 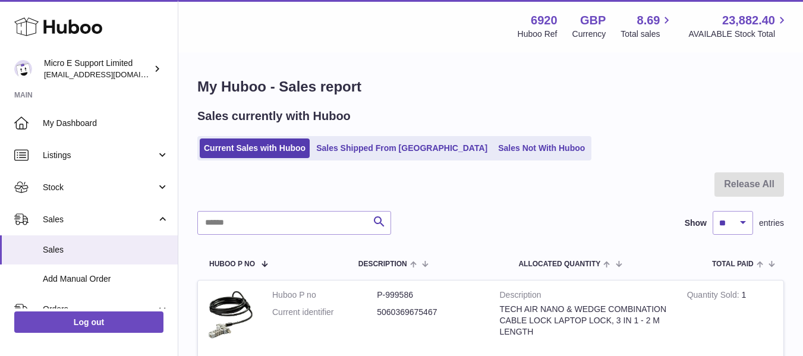 What do you see at coordinates (232, 264) in the screenshot?
I see `span: Huboo P no` at bounding box center [232, 264].